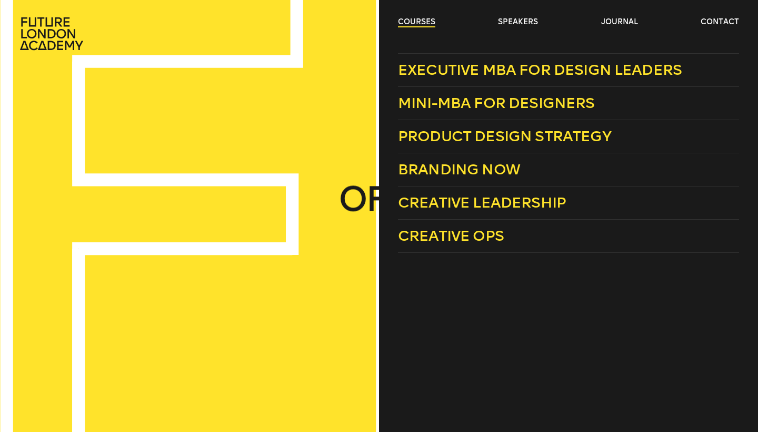 Image resolution: width=758 pixels, height=432 pixels. Describe the element at coordinates (451, 235) in the screenshot. I see `span: Creative Ops` at that location.